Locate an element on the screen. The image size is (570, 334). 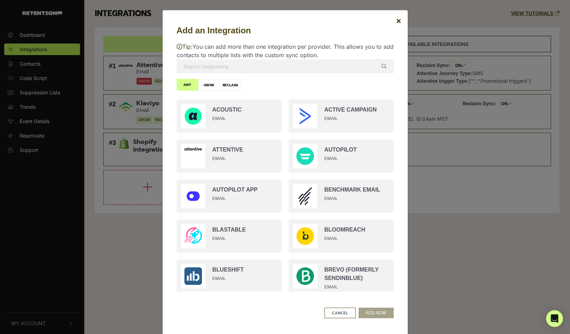
button: Close is located at coordinates (398, 21).